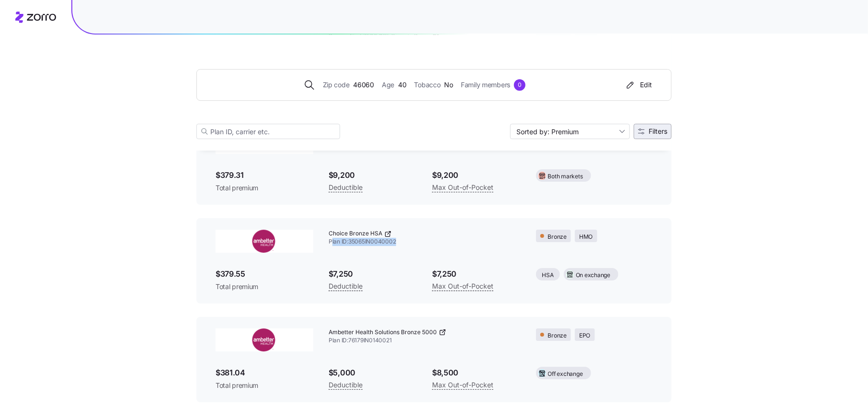  Describe the element at coordinates (485, 85) in the screenshot. I see `span: Family members` at that location.